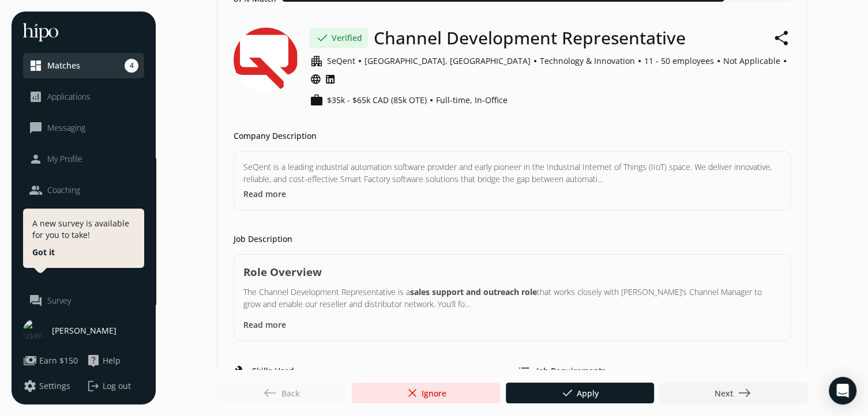  What do you see at coordinates (263, 239) in the screenshot?
I see `h5: Job Description` at bounding box center [263, 239].